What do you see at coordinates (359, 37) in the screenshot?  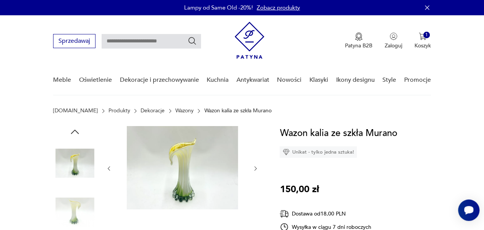 I see `img: Ikona medalu` at bounding box center [359, 37].